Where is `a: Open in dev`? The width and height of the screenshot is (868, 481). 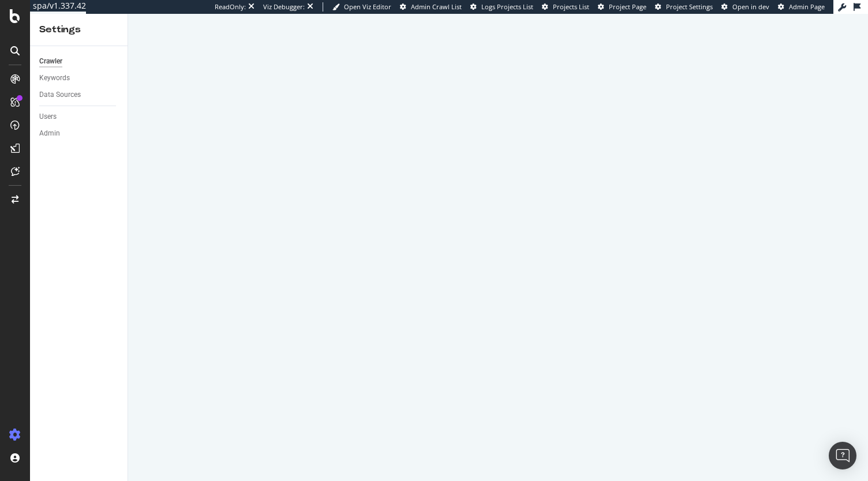
a: Open in dev is located at coordinates (745, 7).